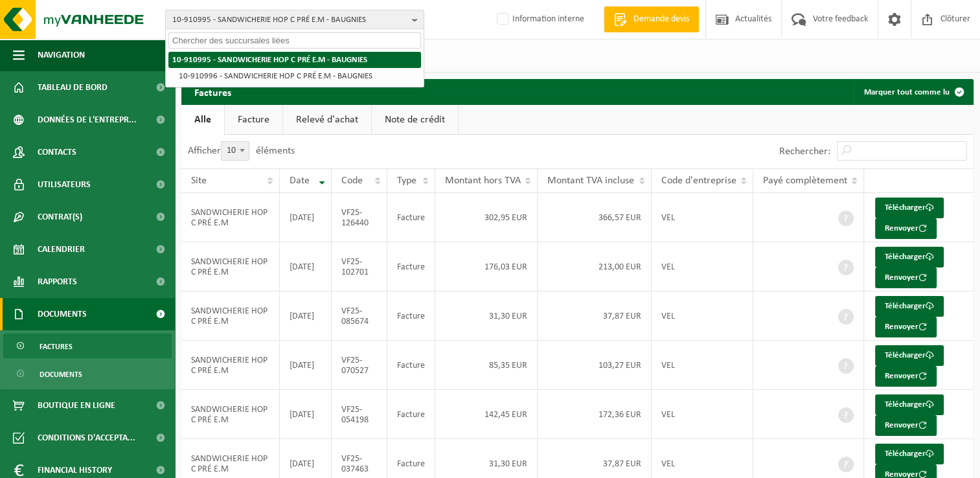  I want to click on span: 10-910995 - SANDWICHERIE HOP C PRÉ E.M - BAUGNIES, so click(289, 20).